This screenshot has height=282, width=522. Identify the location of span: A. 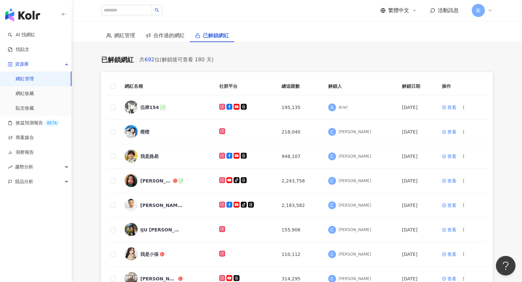
(332, 107).